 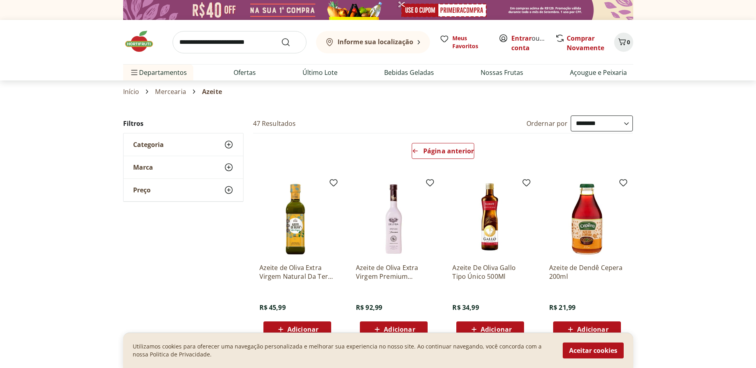 I want to click on img: Hortifruti, so click(x=143, y=41).